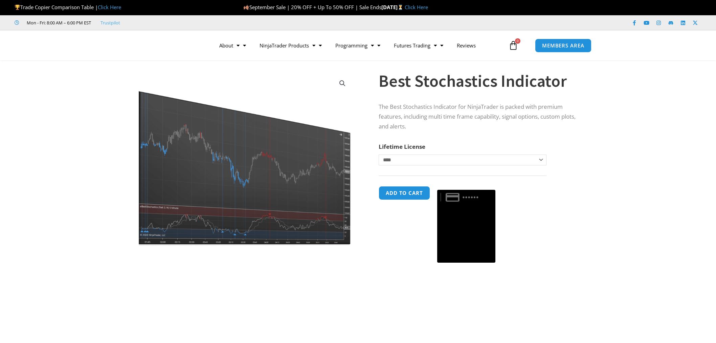 This screenshot has height=343, width=716. What do you see at coordinates (110, 23) in the screenshot?
I see `a: Trustpilot` at bounding box center [110, 23].